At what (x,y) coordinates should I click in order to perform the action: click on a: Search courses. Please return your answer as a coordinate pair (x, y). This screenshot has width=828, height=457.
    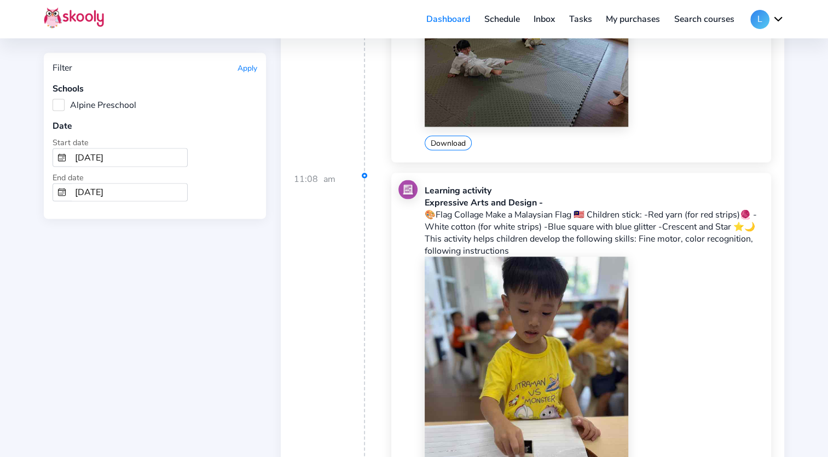
    Looking at the image, I should click on (705, 19).